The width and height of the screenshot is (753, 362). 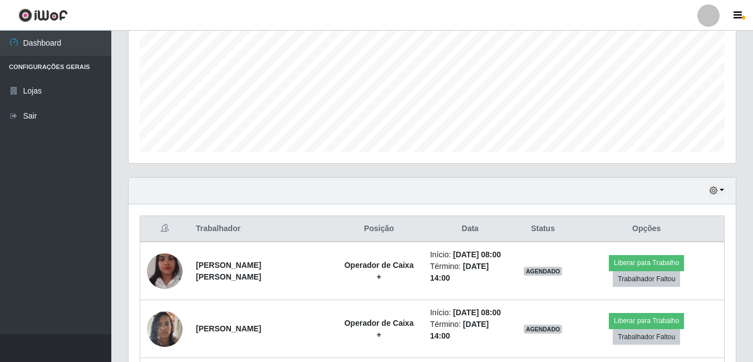 I want to click on th: Trabalhador, so click(x=262, y=229).